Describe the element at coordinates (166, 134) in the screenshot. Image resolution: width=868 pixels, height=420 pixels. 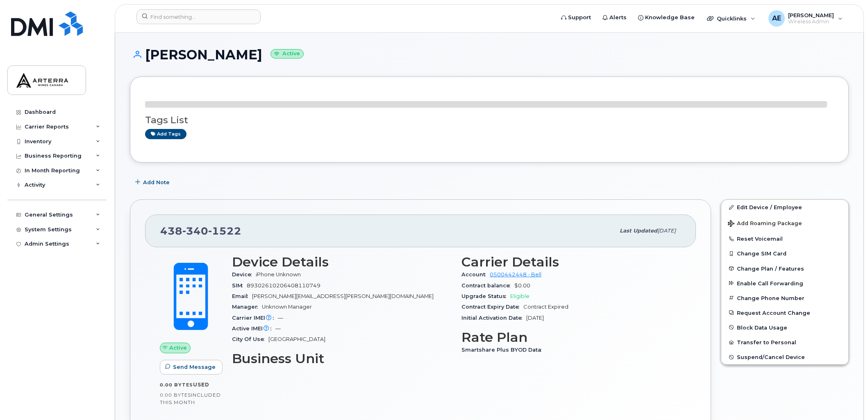
I see `a: Add tags` at that location.